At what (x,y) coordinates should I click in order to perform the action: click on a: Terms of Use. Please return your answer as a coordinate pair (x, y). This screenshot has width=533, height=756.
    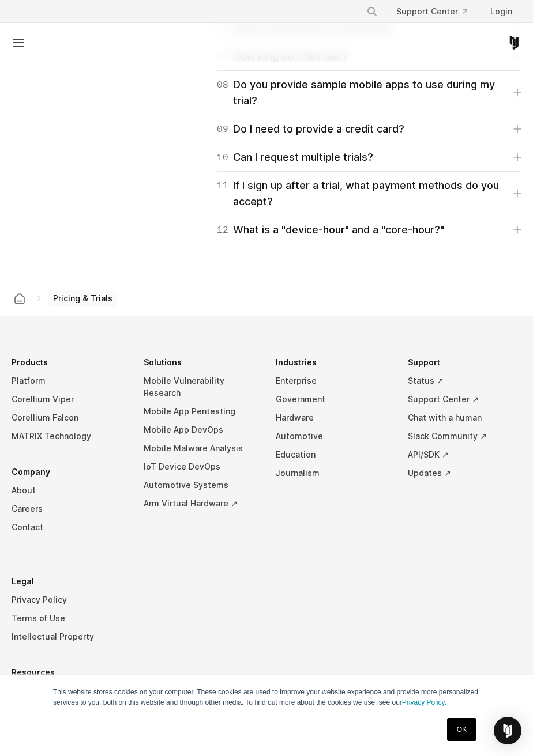
    Looking at the image, I should click on (266, 618).